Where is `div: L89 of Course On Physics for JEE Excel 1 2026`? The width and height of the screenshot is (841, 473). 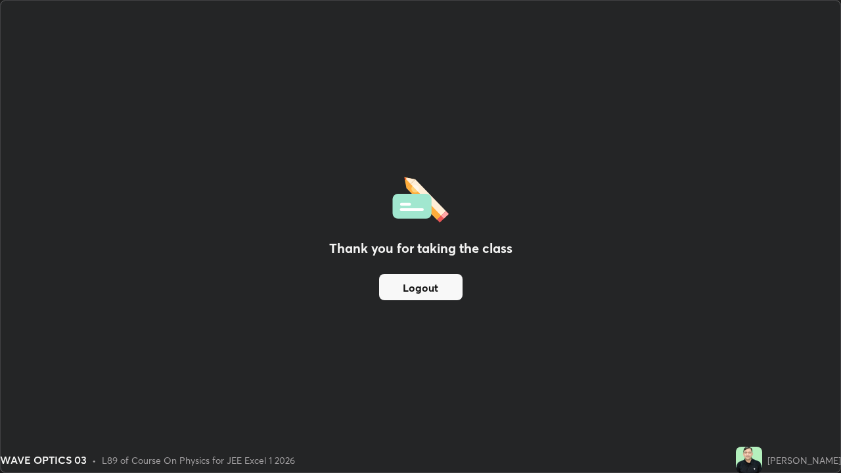
div: L89 of Course On Physics for JEE Excel 1 2026 is located at coordinates (198, 460).